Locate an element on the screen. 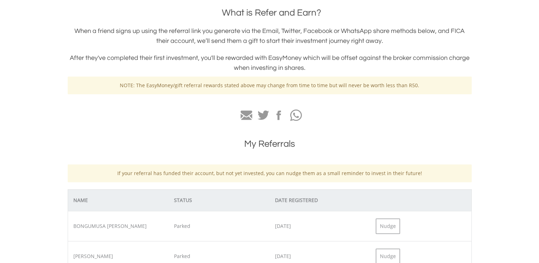 The width and height of the screenshot is (539, 263). p: NOTE: The EasyMoney/gift referral rewards stated above may change from time to time but will neve... is located at coordinates (270, 85).